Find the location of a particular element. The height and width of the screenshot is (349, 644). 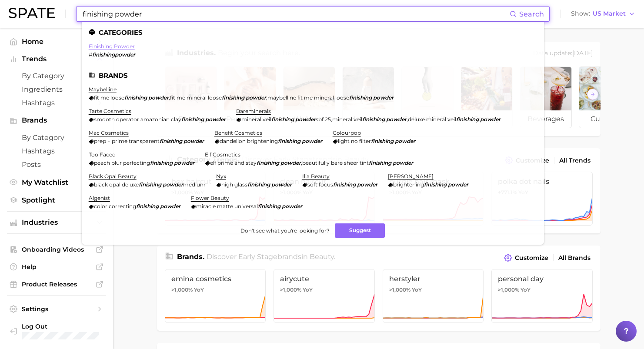

span: peach blur perfecting is located at coordinates (122, 163).